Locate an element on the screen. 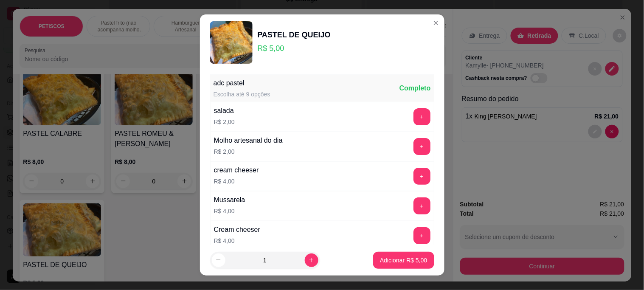 This screenshot has width=644, height=290. div: adc pastel is located at coordinates (242, 84).